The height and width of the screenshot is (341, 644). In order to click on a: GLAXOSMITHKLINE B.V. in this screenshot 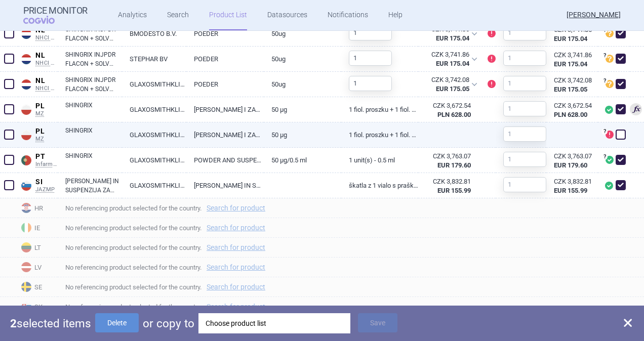, I will do `click(154, 84)`.